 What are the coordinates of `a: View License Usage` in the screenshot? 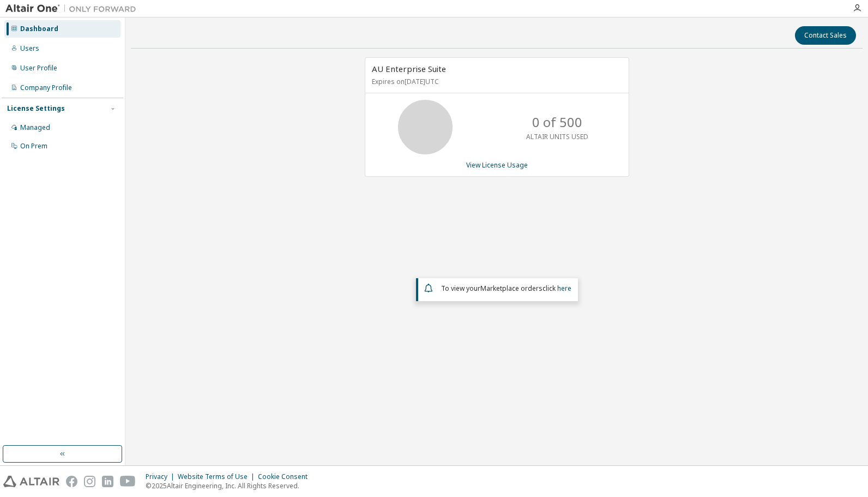 It's located at (497, 165).